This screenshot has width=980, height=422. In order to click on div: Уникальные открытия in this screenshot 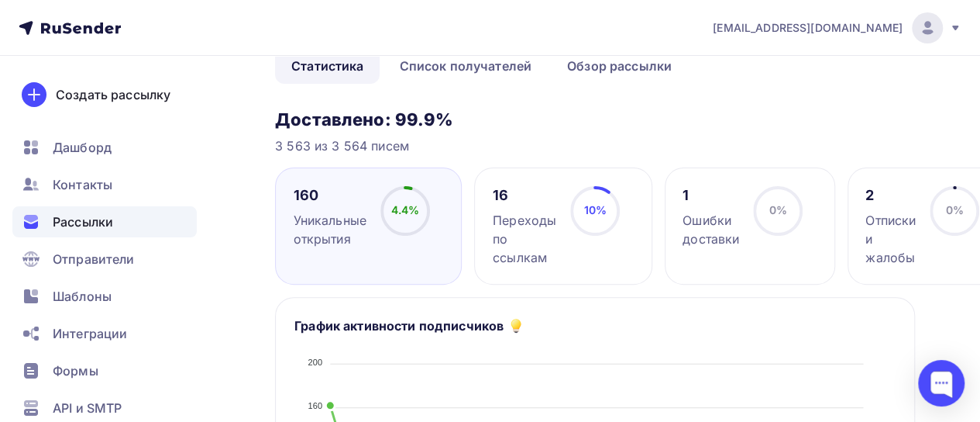, I will do `click(330, 230)`.